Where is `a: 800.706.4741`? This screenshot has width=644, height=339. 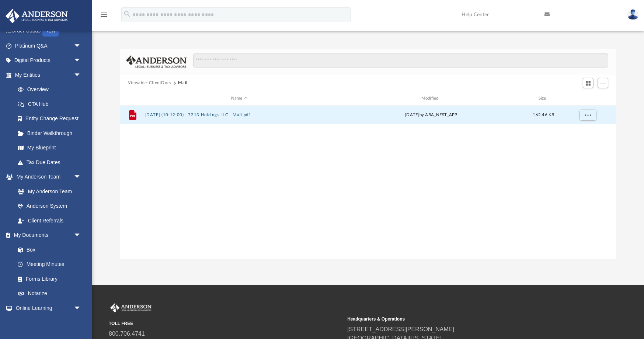 a: 800.706.4741 is located at coordinates (127, 333).